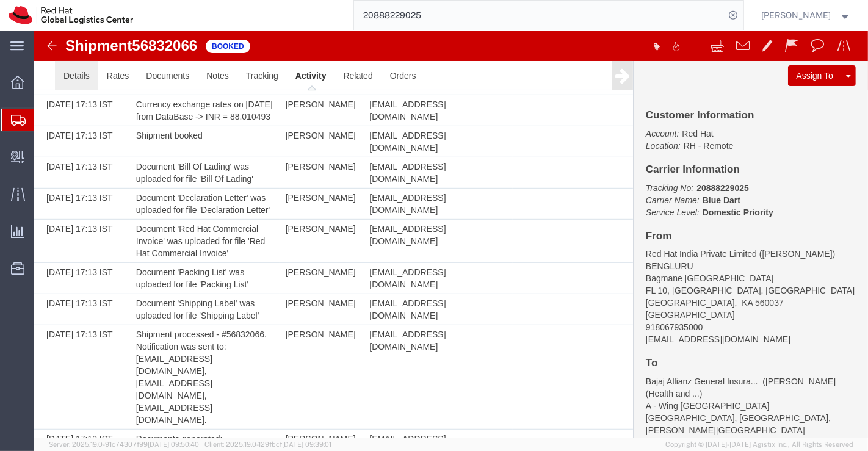 The width and height of the screenshot is (868, 451). What do you see at coordinates (170, 211) in the screenshot?
I see `td: Document 'Red Hat Commercial Invoice' was uploaded for file 'Red Hat Commercial Invoice'` at bounding box center [170, 211].